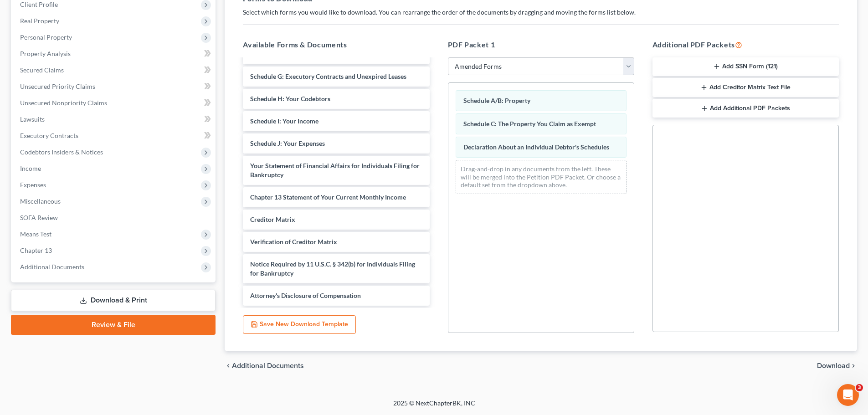 This screenshot has height=415, width=868. Describe the element at coordinates (745, 67) in the screenshot. I see `button: Add SSN Form (121)` at that location.